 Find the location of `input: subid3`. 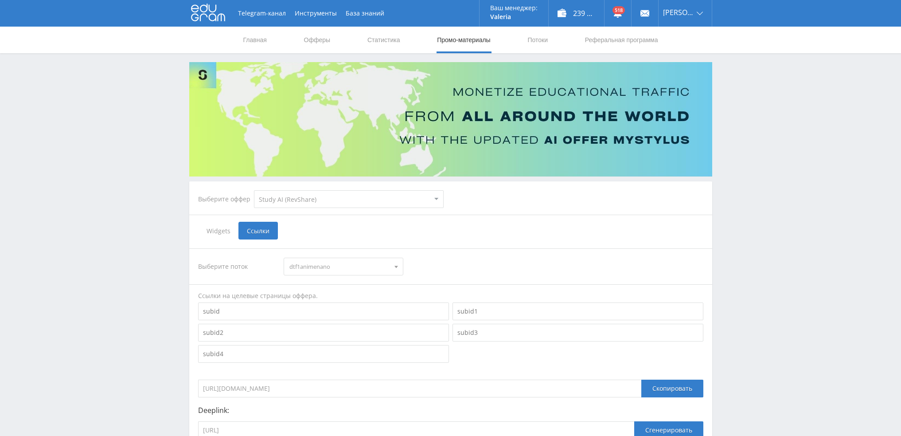

input: subid3 is located at coordinates (578, 332).